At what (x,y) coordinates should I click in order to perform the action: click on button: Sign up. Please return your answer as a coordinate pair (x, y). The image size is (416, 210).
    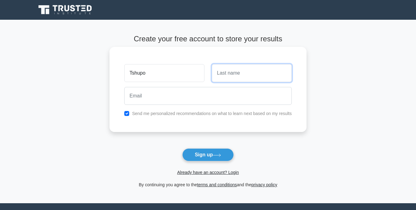
    Looking at the image, I should click on (208, 155).